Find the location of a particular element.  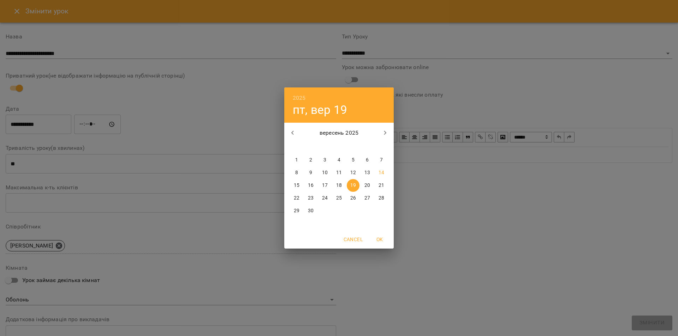

button: 2025 is located at coordinates (299, 98).